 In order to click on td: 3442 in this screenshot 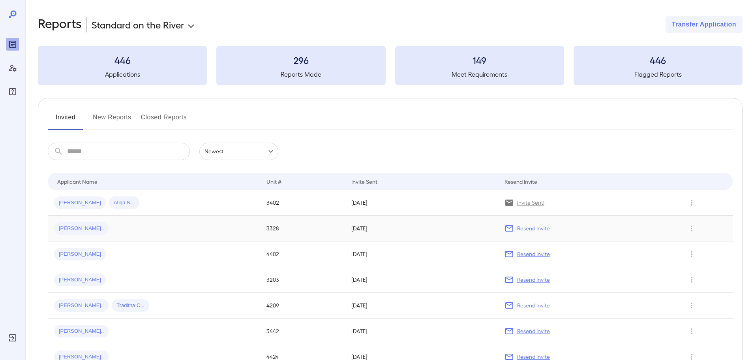, I will do `click(302, 331)`.